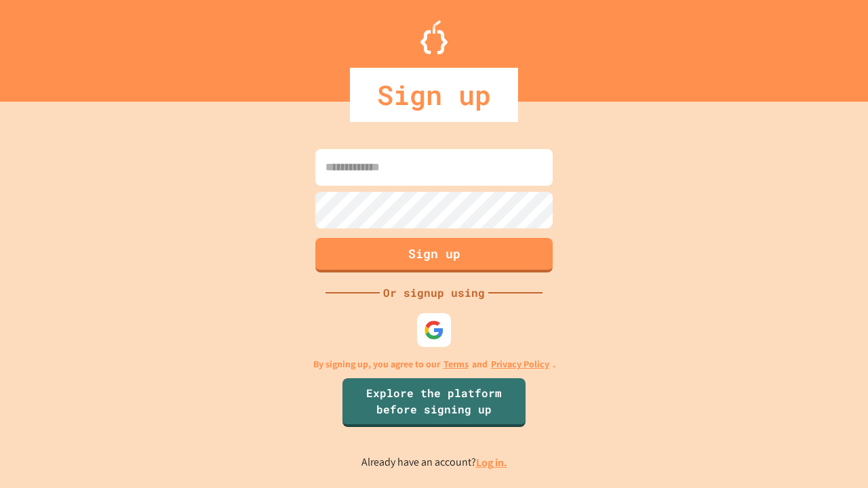 This screenshot has width=868, height=488. What do you see at coordinates (434, 255) in the screenshot?
I see `button: Sign up` at bounding box center [434, 255].